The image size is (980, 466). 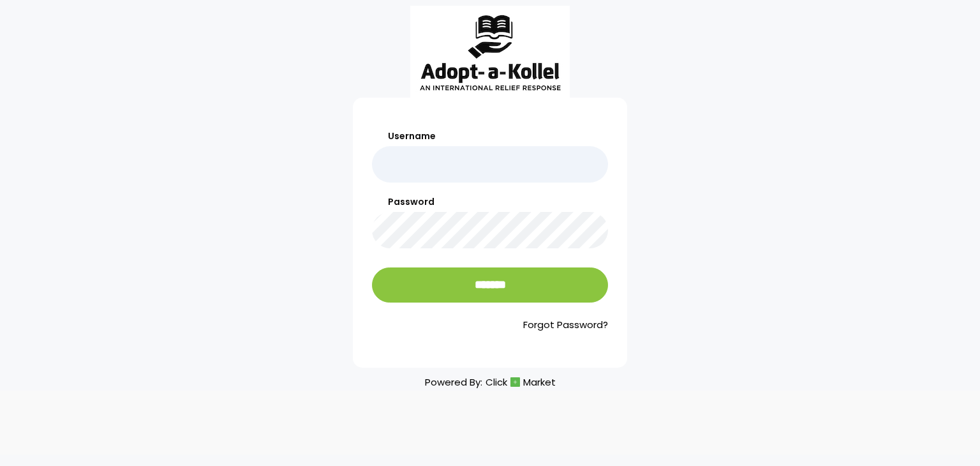 What do you see at coordinates (490, 136) in the screenshot?
I see `label: Username` at bounding box center [490, 136].